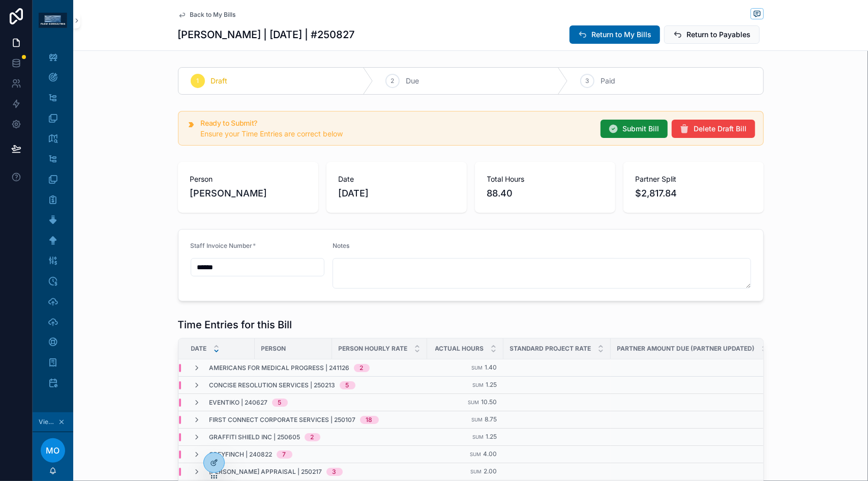 Image resolution: width=868 pixels, height=481 pixels. I want to click on h5: Ready to Submit?, so click(397, 123).